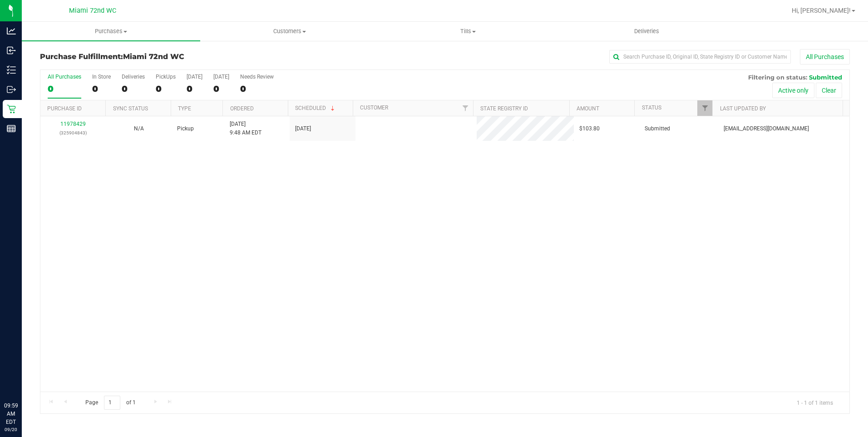 Image resolution: width=868 pixels, height=437 pixels. What do you see at coordinates (174, 57) in the screenshot?
I see `h3: Purchase Fulfillment:` at bounding box center [174, 57].